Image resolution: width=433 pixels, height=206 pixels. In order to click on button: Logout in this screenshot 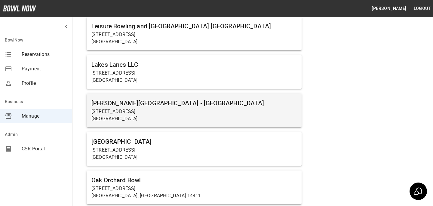, I will do `click(423, 8)`.